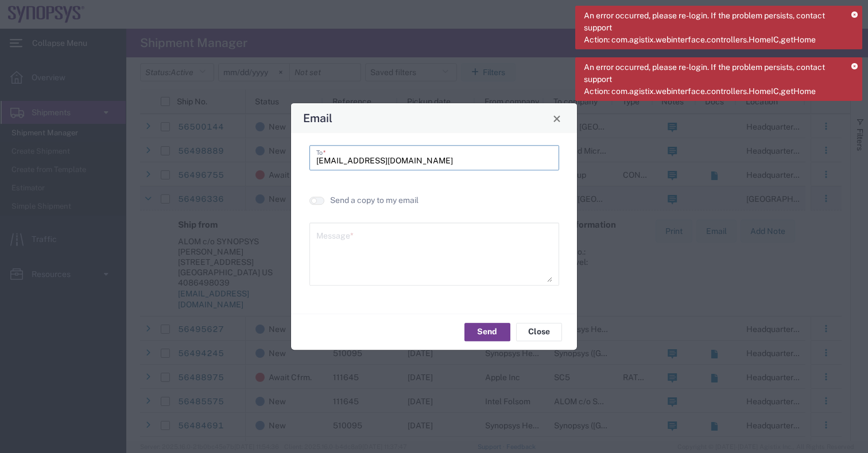  Describe the element at coordinates (488, 332) in the screenshot. I see `button: Send` at that location.